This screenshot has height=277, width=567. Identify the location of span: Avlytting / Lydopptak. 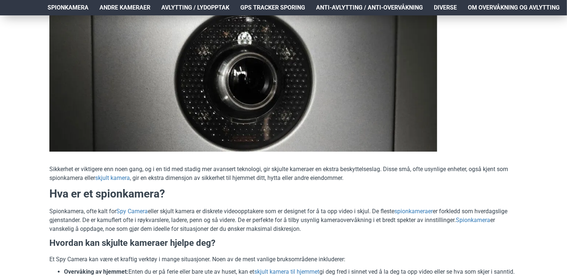
(195, 8).